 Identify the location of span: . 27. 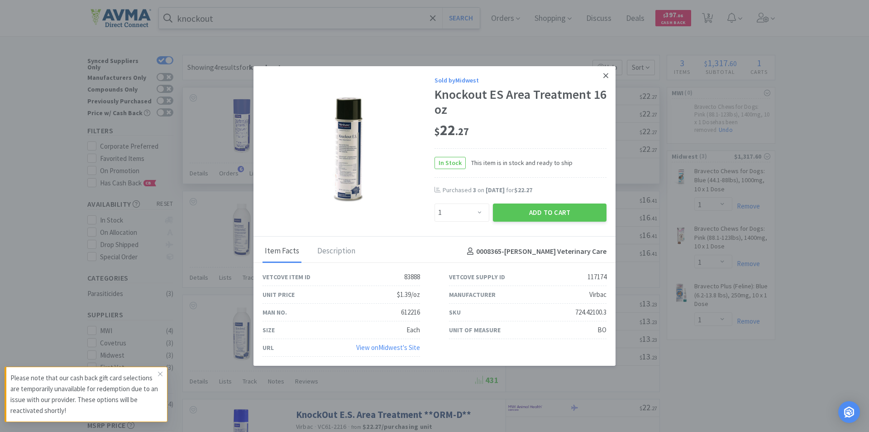
(462, 131).